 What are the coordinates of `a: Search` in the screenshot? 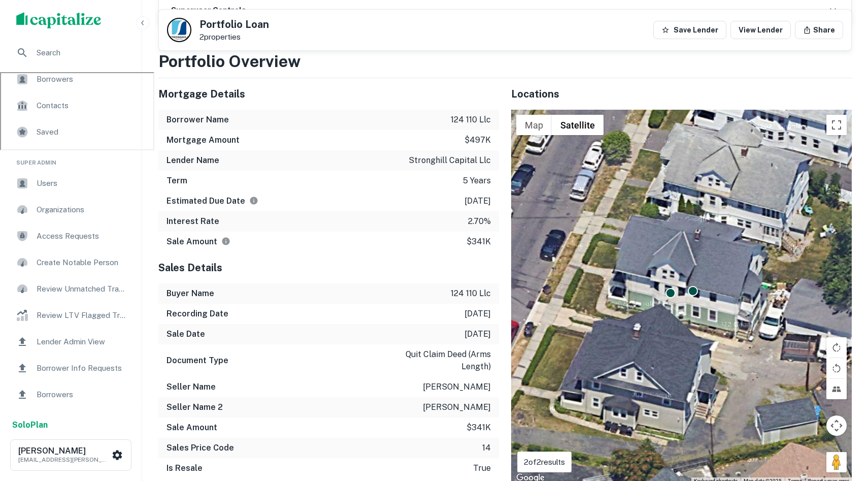 It's located at (70, 53).